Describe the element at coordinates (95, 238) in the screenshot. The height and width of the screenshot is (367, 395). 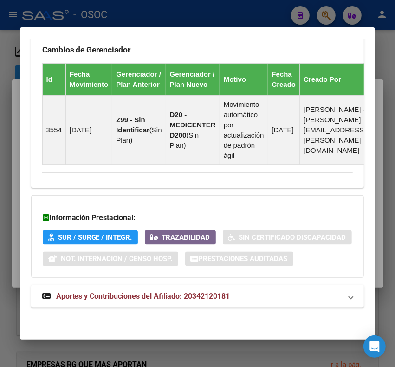
I see `span: SUR / SURGE / INTEGR.` at that location.